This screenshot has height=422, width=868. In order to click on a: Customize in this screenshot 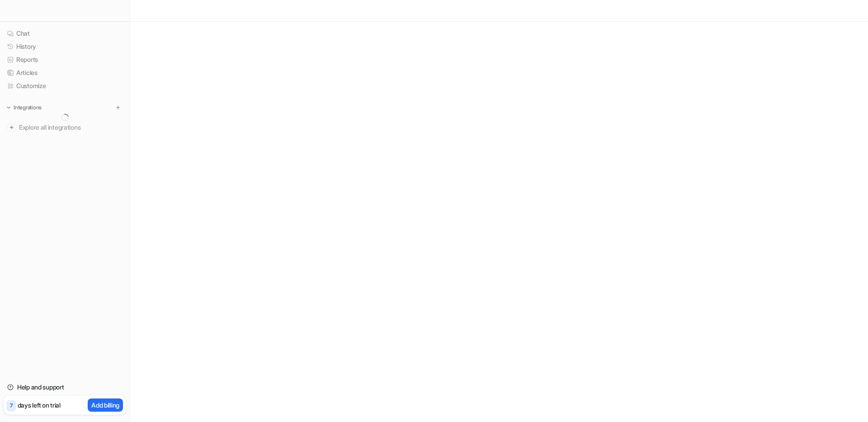, I will do `click(65, 86)`.